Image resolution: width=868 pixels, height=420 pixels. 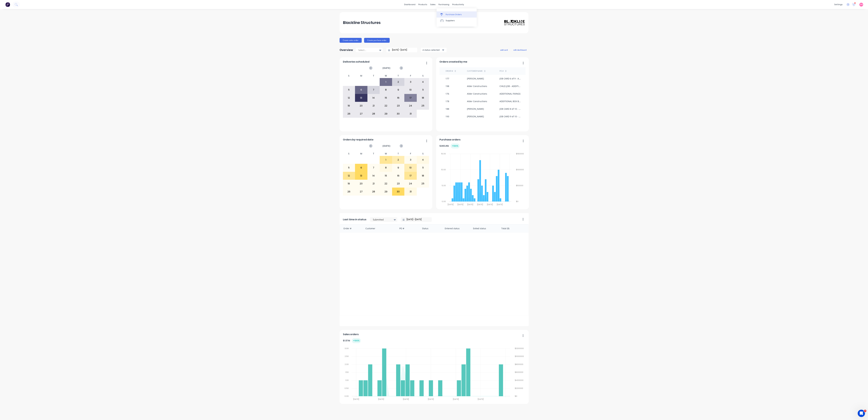 What do you see at coordinates (8, 4) in the screenshot?
I see `img: Factory` at bounding box center [8, 4].